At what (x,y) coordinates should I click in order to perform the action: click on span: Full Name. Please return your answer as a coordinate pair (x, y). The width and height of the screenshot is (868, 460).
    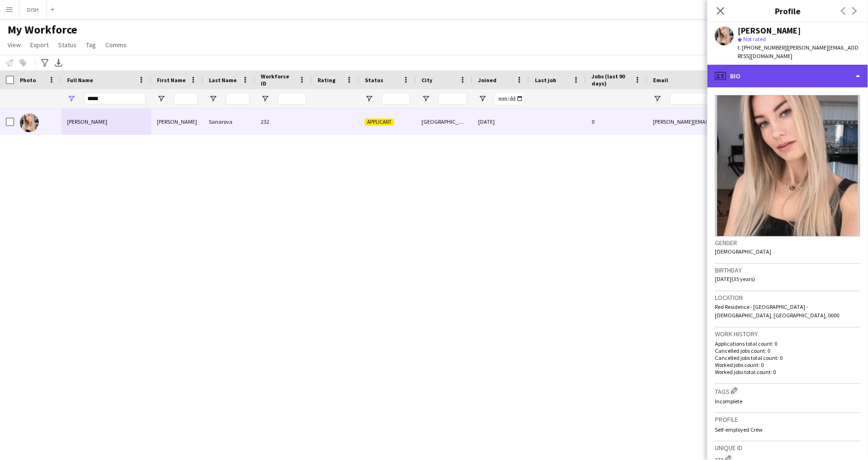
    Looking at the image, I should click on (80, 80).